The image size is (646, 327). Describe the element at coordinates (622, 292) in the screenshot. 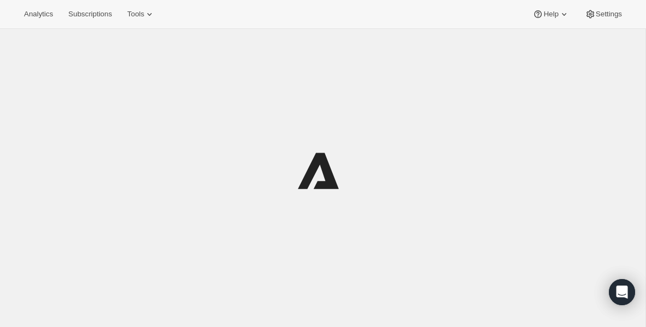

I see `div: Open Intercom Messenger` at that location.